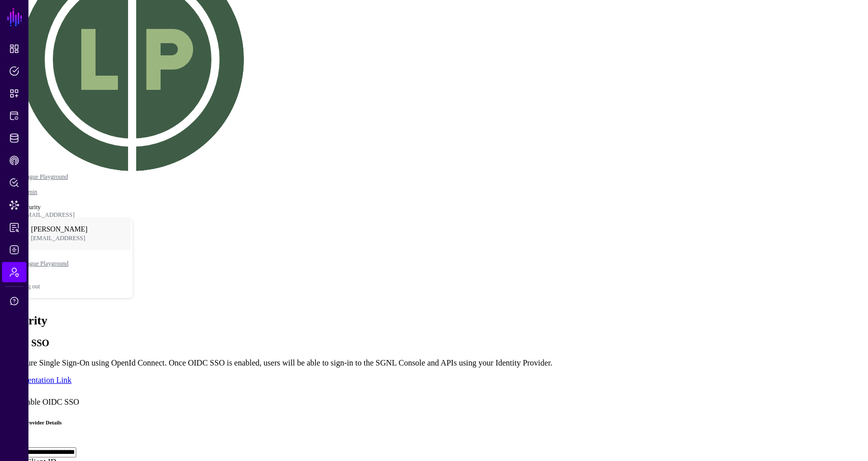 This screenshot has width=868, height=461. Describe the element at coordinates (14, 250) in the screenshot. I see `a: Logs` at that location.